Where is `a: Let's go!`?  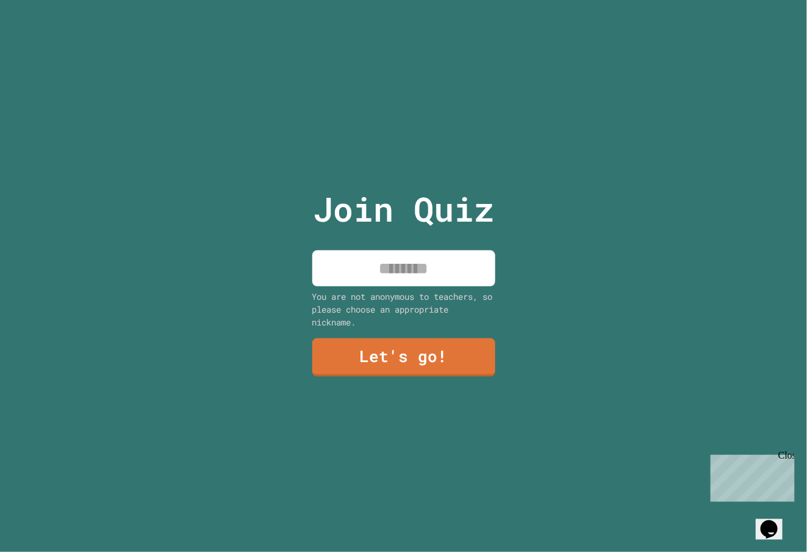 a: Let's go! is located at coordinates (404, 357).